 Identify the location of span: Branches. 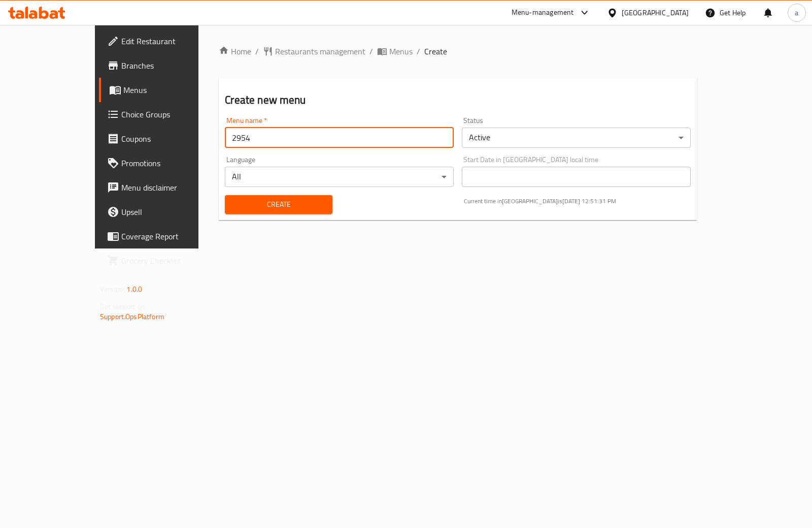
(172, 65).